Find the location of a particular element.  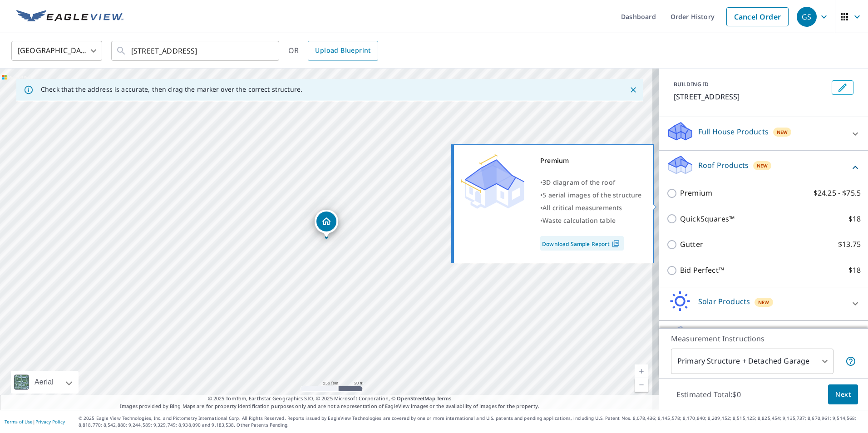

a: OpenStreetMap is located at coordinates (416, 399).